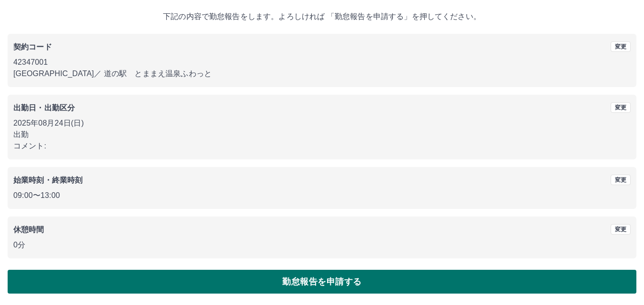 The image size is (644, 305). I want to click on p: 0分, so click(322, 245).